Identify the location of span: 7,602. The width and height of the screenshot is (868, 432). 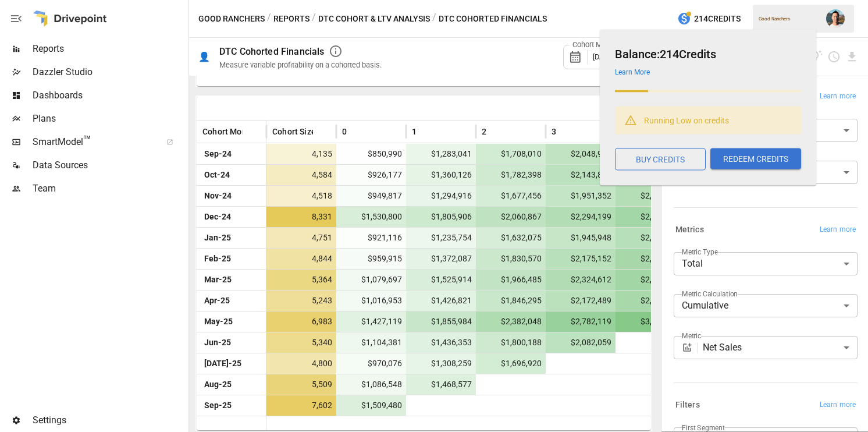
(303, 405).